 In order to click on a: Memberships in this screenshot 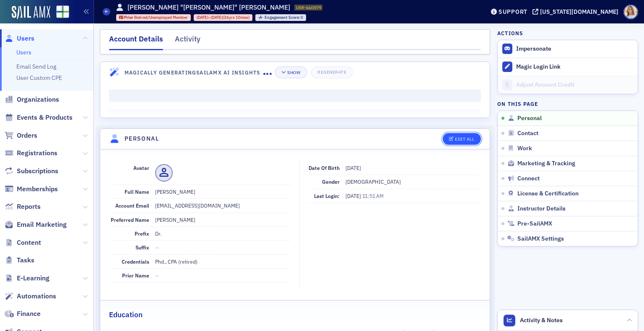, I will do `click(31, 189)`.